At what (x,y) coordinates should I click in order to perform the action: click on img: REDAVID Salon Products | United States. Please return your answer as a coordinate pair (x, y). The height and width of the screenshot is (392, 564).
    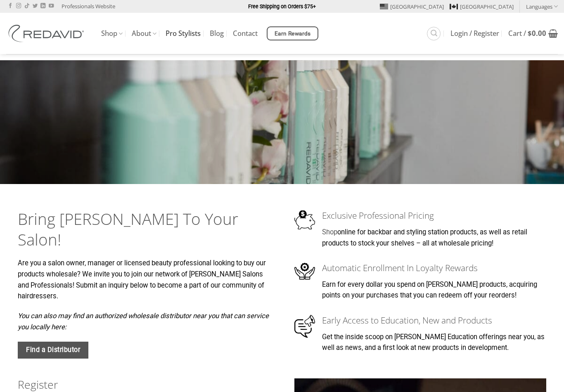
    Looking at the image, I should click on (48, 33).